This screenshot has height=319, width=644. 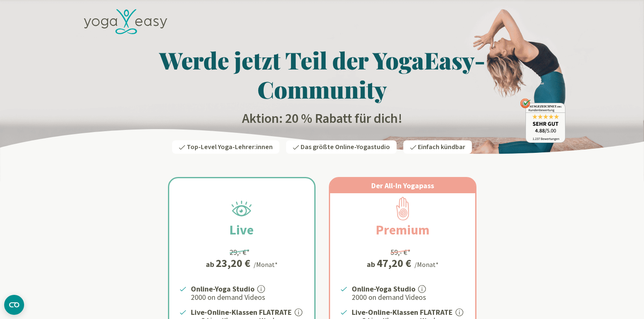 What do you see at coordinates (233, 263) in the screenshot?
I see `div: 23,20 €` at bounding box center [233, 263].